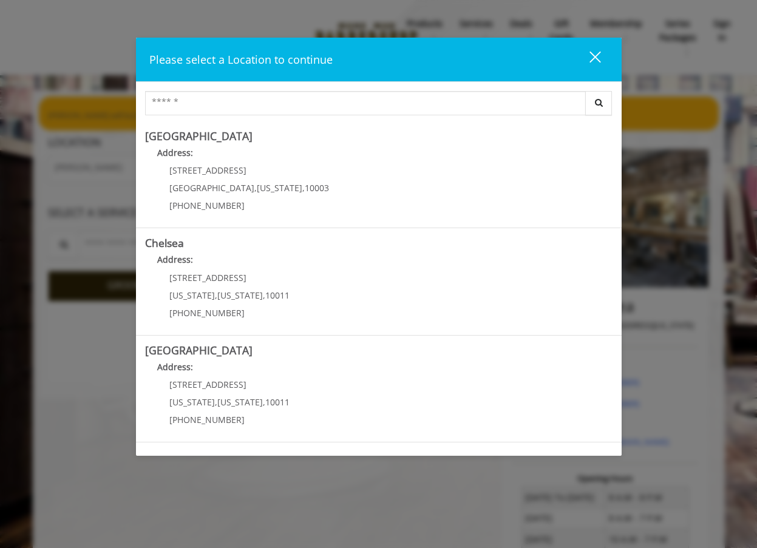 This screenshot has height=548, width=757. What do you see at coordinates (164, 243) in the screenshot?
I see `b: Chelsea` at bounding box center [164, 243].